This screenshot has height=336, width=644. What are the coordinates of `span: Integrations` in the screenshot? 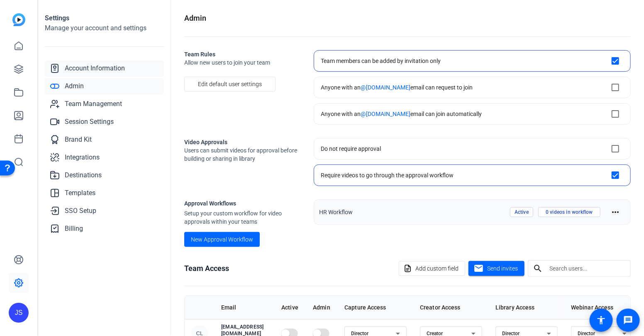 It's located at (82, 157).